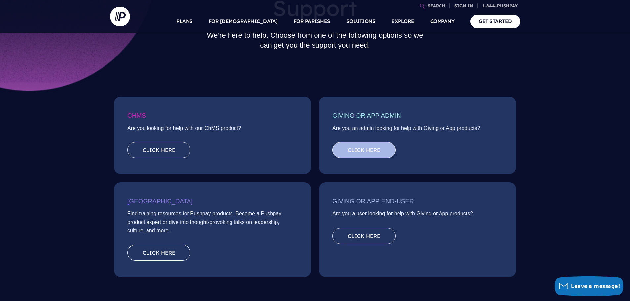  What do you see at coordinates (361, 22) in the screenshot?
I see `a: SOLUTIONS` at bounding box center [361, 22].